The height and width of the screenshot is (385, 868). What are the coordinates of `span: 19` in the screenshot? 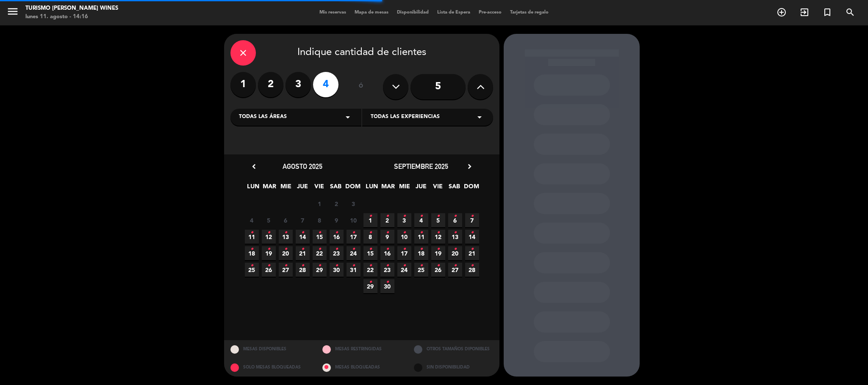 It's located at (269, 253).